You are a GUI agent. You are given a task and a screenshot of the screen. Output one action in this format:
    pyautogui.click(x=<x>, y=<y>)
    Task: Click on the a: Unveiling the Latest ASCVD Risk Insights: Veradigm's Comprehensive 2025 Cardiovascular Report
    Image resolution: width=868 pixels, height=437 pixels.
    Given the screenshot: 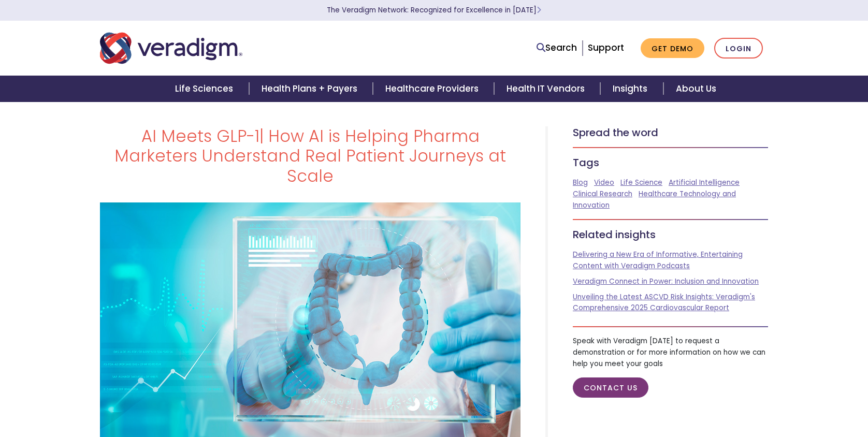 What is the action you would take?
    pyautogui.click(x=664, y=303)
    